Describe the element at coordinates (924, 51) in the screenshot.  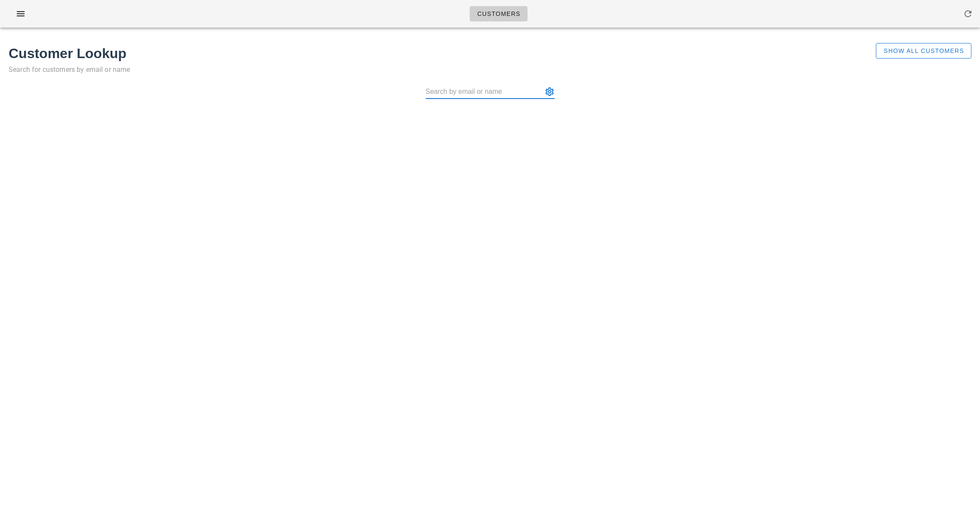
I see `span: Show All Customers` at that location.